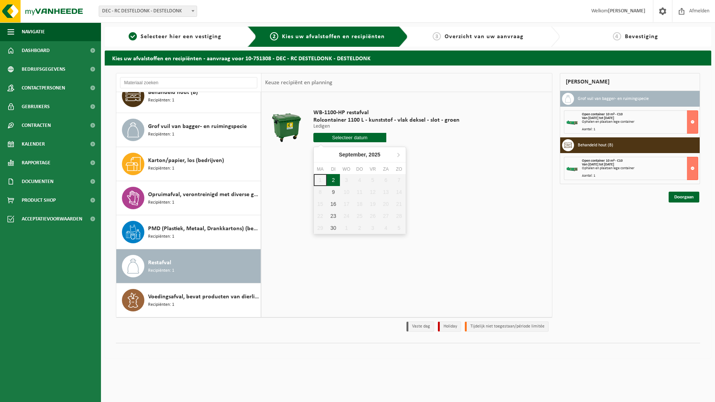 The image size is (715, 402). What do you see at coordinates (175, 37) in the screenshot?
I see `a: 1Selecteer hier een vestiging` at bounding box center [175, 37].